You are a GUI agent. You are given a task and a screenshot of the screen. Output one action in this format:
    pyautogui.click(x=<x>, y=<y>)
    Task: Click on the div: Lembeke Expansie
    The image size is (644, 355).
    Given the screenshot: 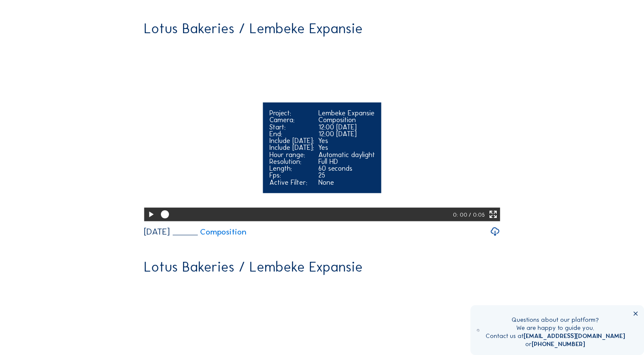 What is the action you would take?
    pyautogui.click(x=346, y=113)
    